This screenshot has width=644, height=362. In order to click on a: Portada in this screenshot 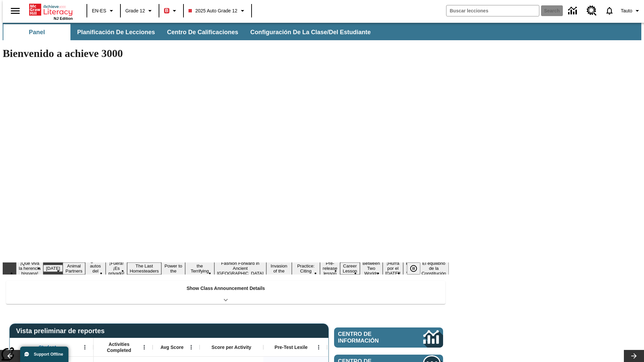, I will do `click(51, 10)`.